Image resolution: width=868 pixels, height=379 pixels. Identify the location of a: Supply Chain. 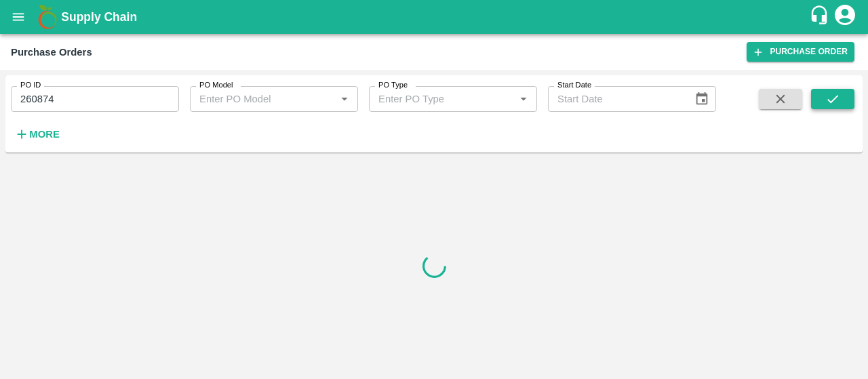
(435, 17).